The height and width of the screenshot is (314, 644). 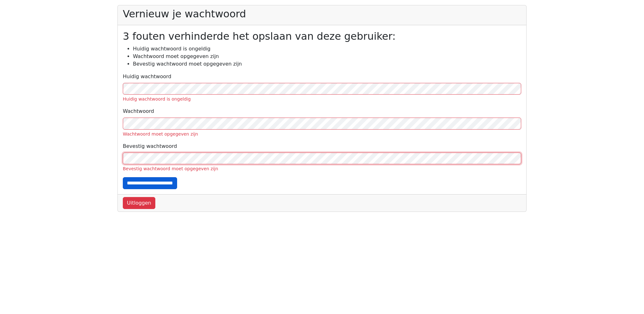 What do you see at coordinates (322, 169) in the screenshot?
I see `div: Bevestig wachtwoord moet opgegeven zijn` at bounding box center [322, 169].